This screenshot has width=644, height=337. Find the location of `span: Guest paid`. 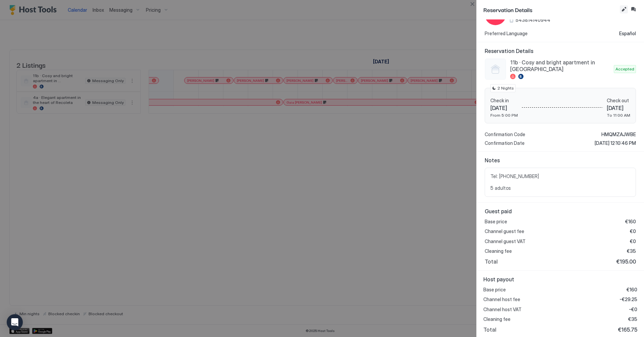

span: Guest paid is located at coordinates (561, 211).